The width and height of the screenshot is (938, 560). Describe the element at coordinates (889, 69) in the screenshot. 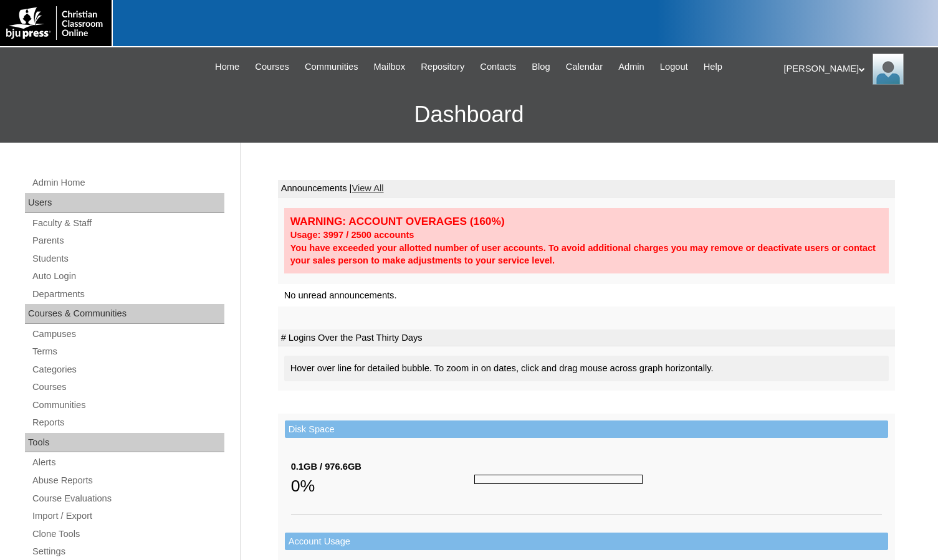

I see `img: Melanie Sevilla` at that location.